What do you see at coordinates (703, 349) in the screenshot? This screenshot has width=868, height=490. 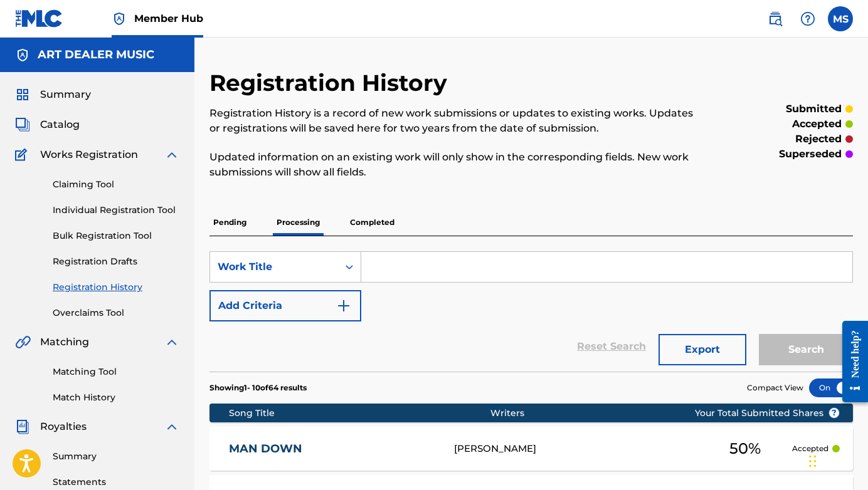 I see `button: Export` at bounding box center [703, 349].